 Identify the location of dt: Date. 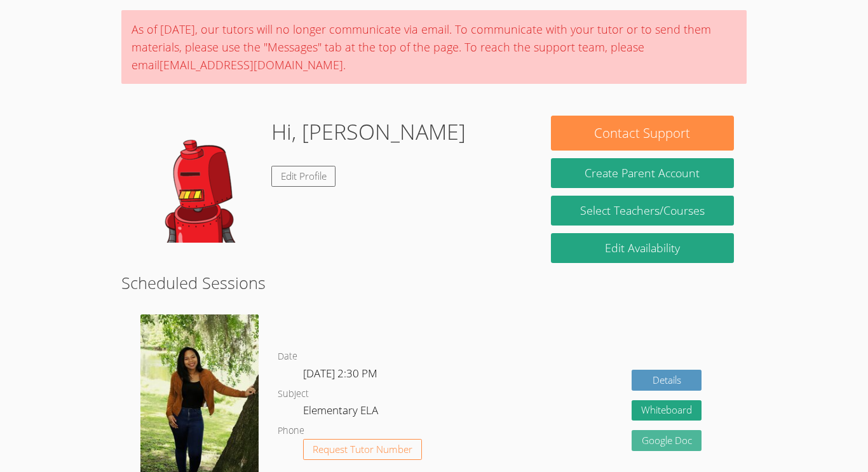
(287, 357).